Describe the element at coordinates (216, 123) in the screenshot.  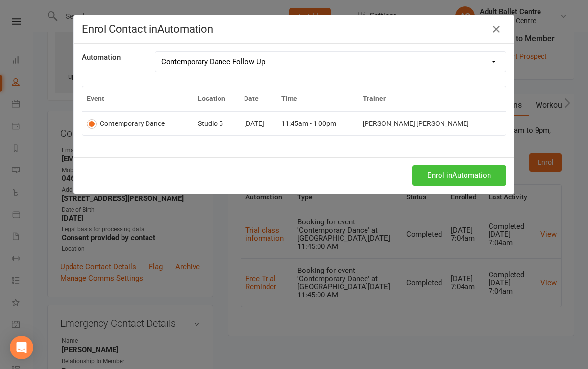
I see `td: Studio 5` at that location.